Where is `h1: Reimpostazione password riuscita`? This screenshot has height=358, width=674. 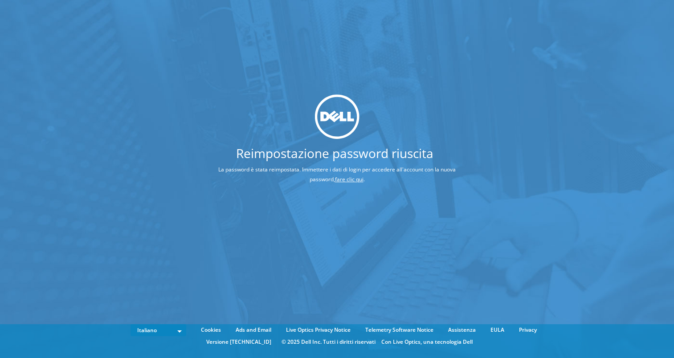
h1: Reimpostazione password riuscita is located at coordinates (334, 153).